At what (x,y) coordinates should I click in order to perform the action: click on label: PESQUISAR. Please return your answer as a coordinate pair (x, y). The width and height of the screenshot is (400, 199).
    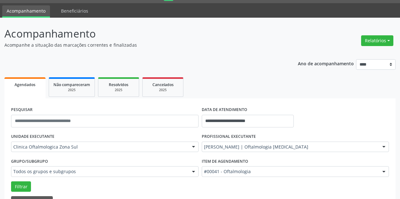
    Looking at the image, I should click on (22, 110).